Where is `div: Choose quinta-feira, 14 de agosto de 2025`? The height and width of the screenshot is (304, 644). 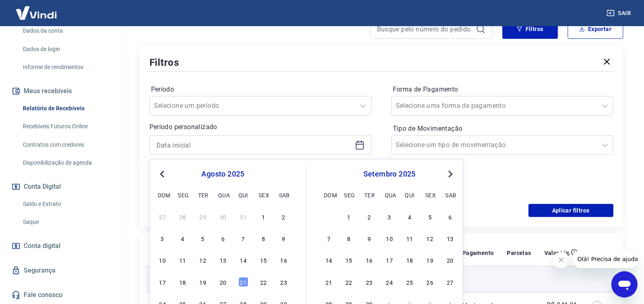 div: Choose quinta-feira, 14 de agosto de 2025 is located at coordinates (244, 260).